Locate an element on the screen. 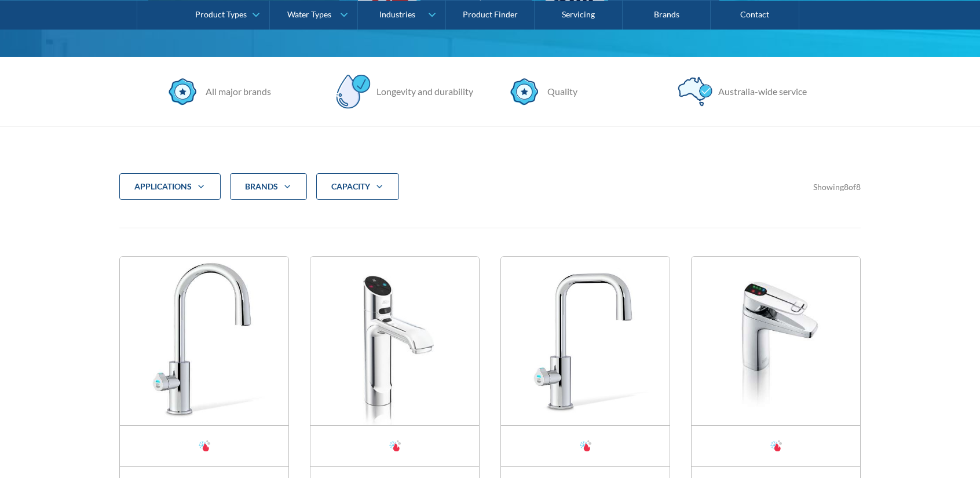 The image size is (980, 478). div: Australia-wide service is located at coordinates (759, 91).